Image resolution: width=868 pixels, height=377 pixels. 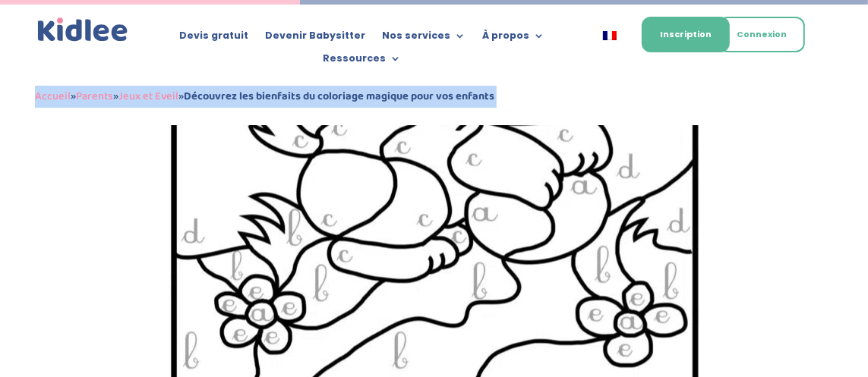 I want to click on a: À propos, so click(x=513, y=39).